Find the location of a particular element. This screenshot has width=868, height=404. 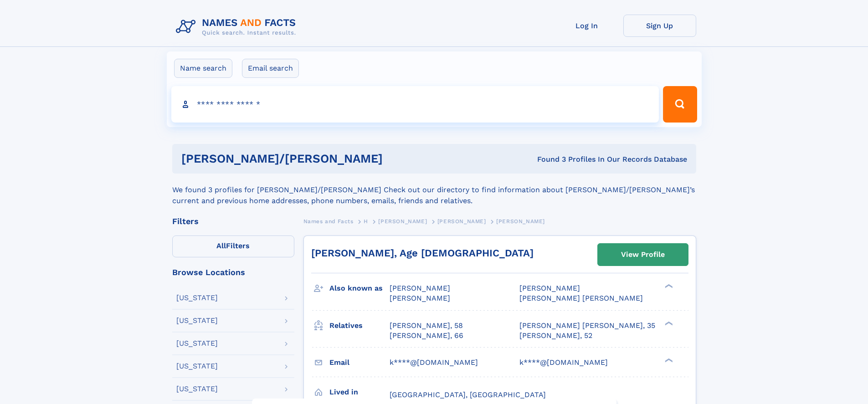

a: Sign Up is located at coordinates (660, 26).